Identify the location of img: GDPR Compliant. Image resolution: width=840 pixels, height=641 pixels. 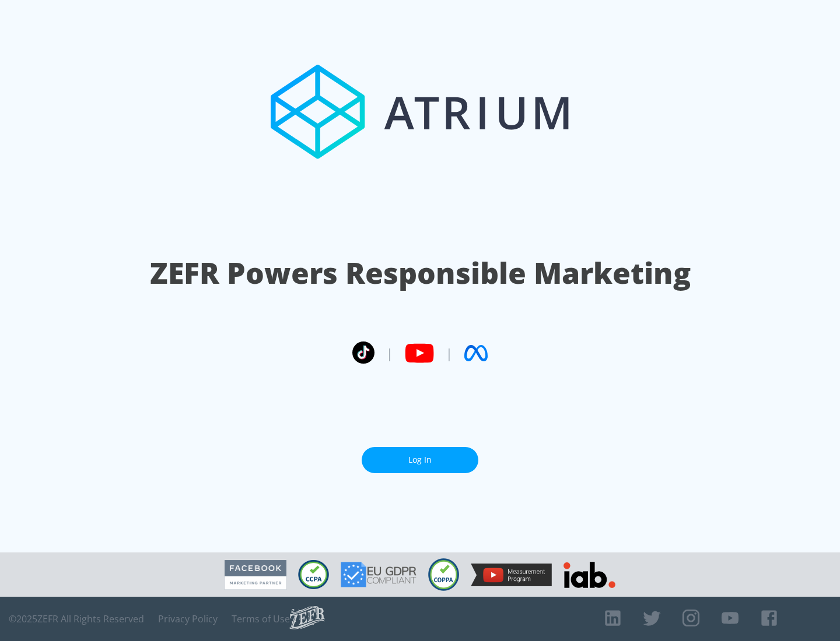
(378, 574).